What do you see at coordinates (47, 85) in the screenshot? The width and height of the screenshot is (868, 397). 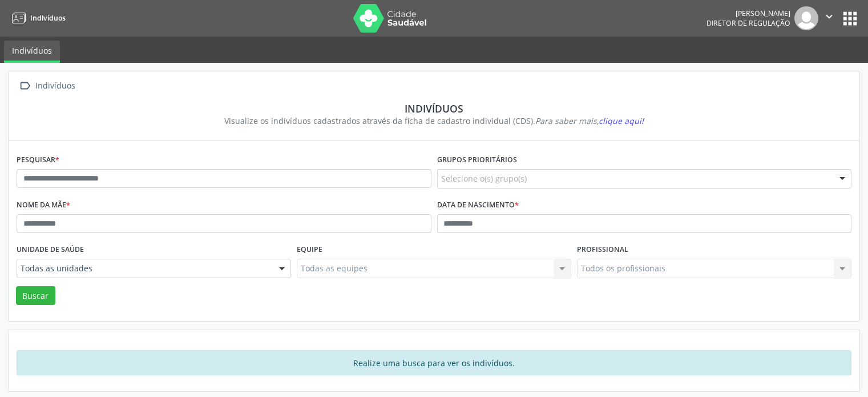 I see `a:  Indivíduos` at bounding box center [47, 85].